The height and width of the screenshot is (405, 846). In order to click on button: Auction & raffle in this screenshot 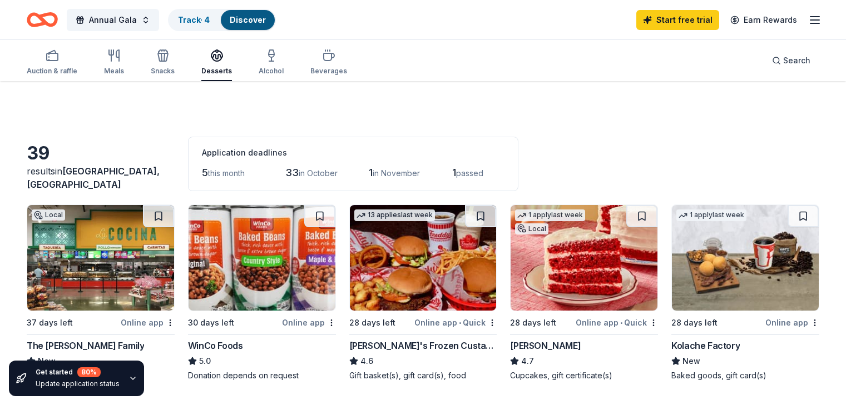, I will do `click(52, 63)`.